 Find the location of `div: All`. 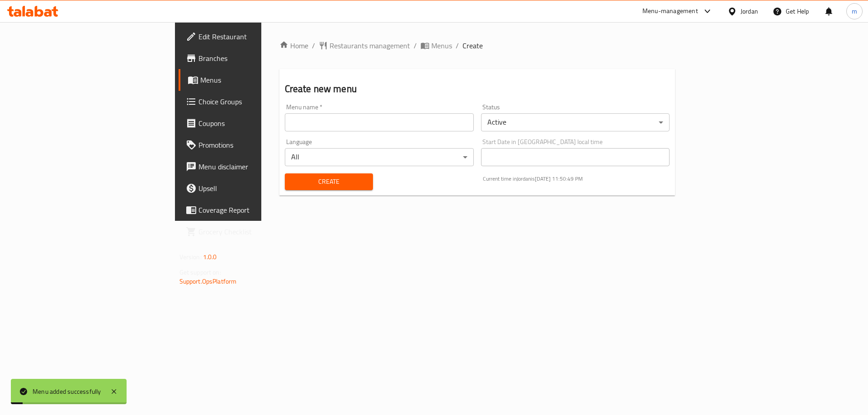

div: All is located at coordinates (379, 157).